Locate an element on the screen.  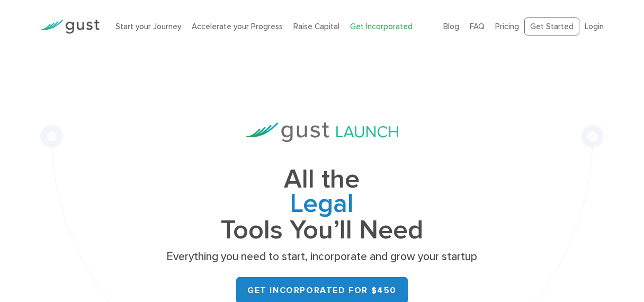
p: Everything you need to start, incorporate and grow your startup is located at coordinates (322, 257).